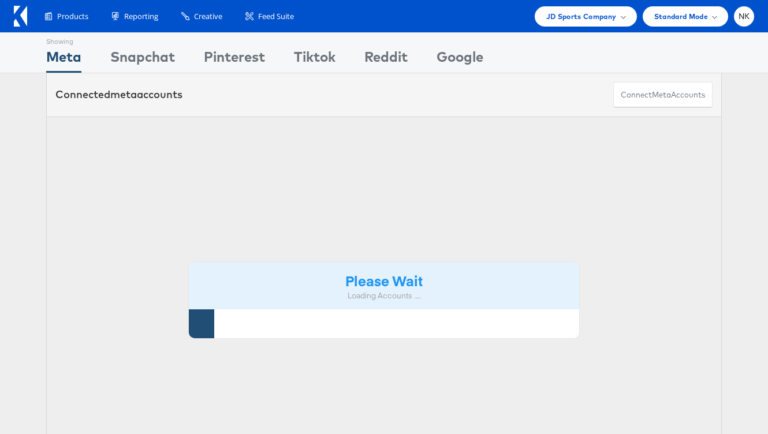 The height and width of the screenshot is (434, 768). Describe the element at coordinates (64, 40) in the screenshot. I see `div: Showing` at that location.